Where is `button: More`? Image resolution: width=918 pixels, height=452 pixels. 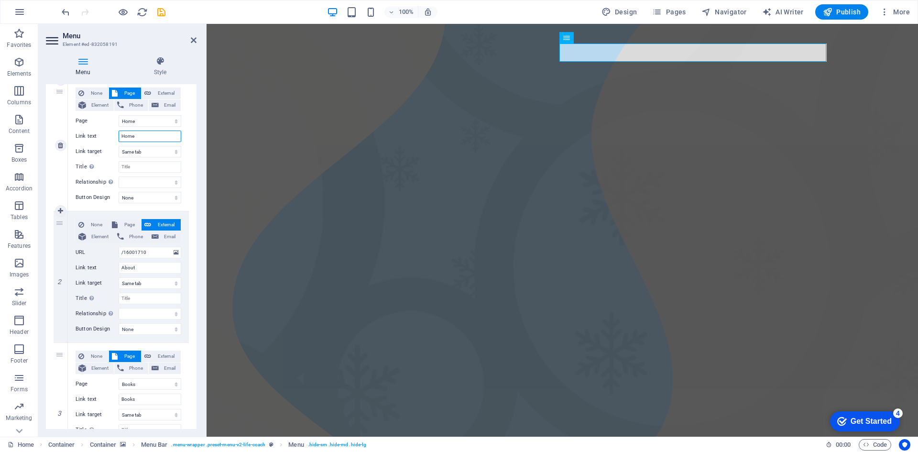 button: More is located at coordinates (895, 12).